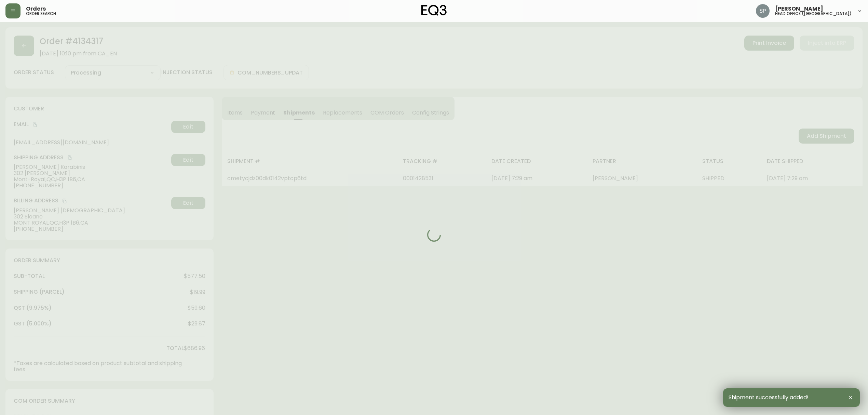  What do you see at coordinates (36, 9) in the screenshot?
I see `span: Orders` at bounding box center [36, 9].